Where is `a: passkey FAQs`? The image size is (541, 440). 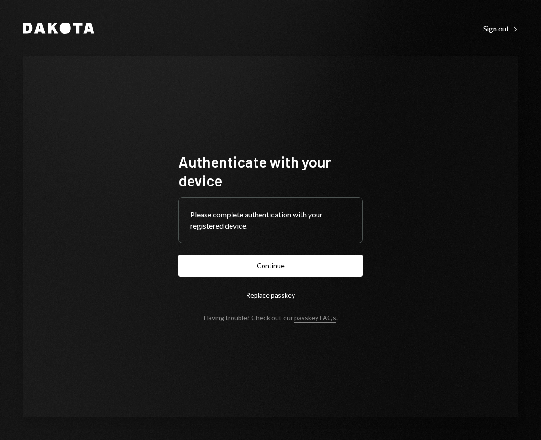 a: passkey FAQs is located at coordinates (315, 318).